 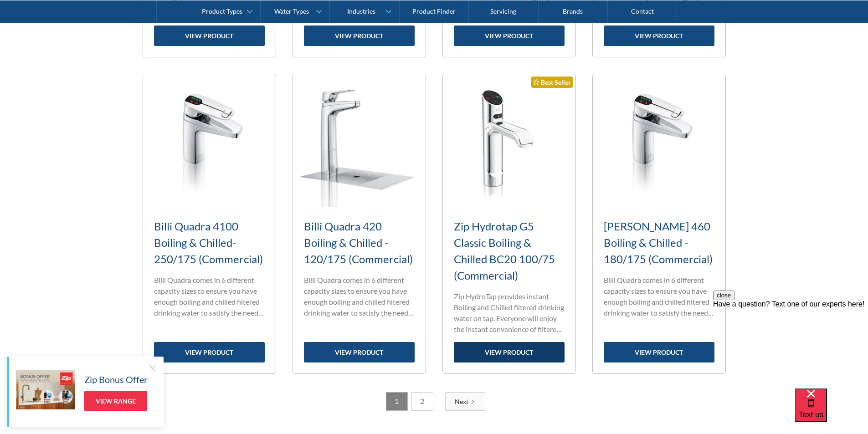 What do you see at coordinates (434, 401) in the screenshot?
I see `div: List` at bounding box center [434, 401].